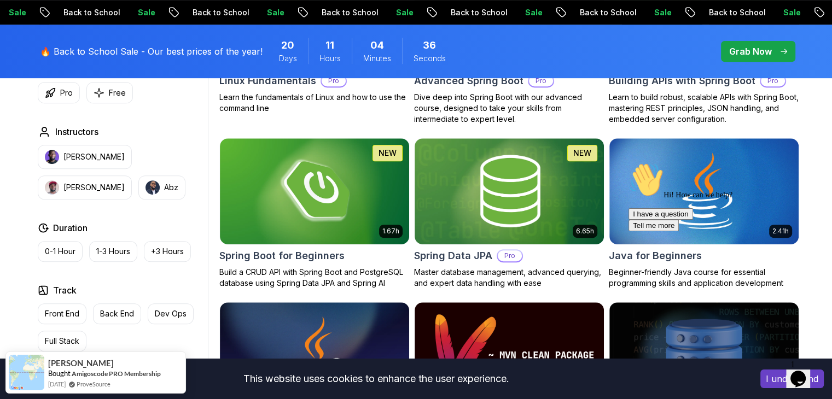 Image resolution: width=832 pixels, height=399 pixels. I want to click on p: 1-3 Hours, so click(113, 252).